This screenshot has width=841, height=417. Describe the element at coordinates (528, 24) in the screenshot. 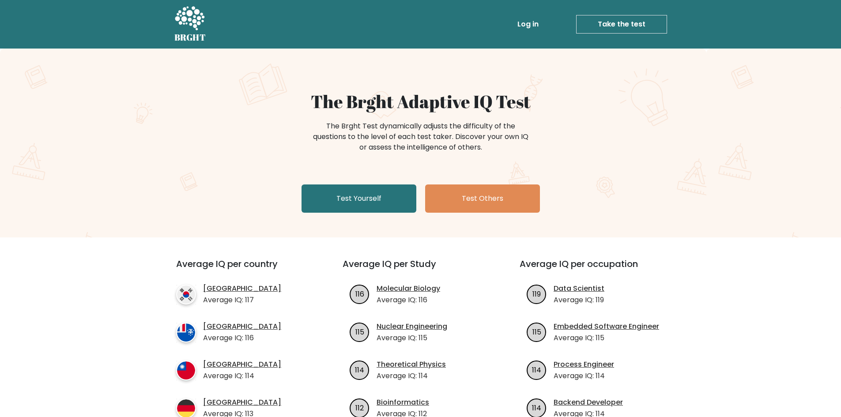

I see `a: Log in` at that location.